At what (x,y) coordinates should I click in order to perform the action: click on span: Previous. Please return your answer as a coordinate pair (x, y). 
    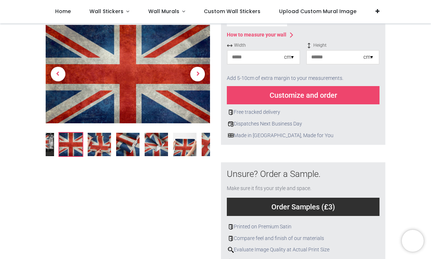
    Looking at the image, I should click on (58, 74).